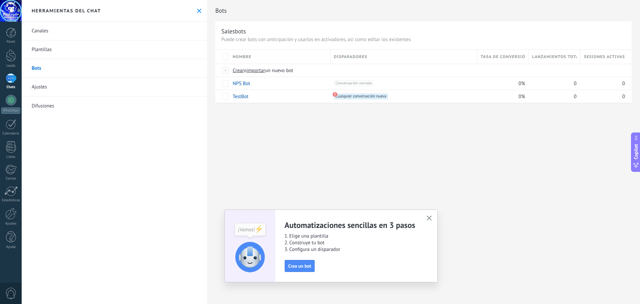 This screenshot has height=304, width=640. Describe the element at coordinates (256, 70) in the screenshot. I see `span: importar` at that location.